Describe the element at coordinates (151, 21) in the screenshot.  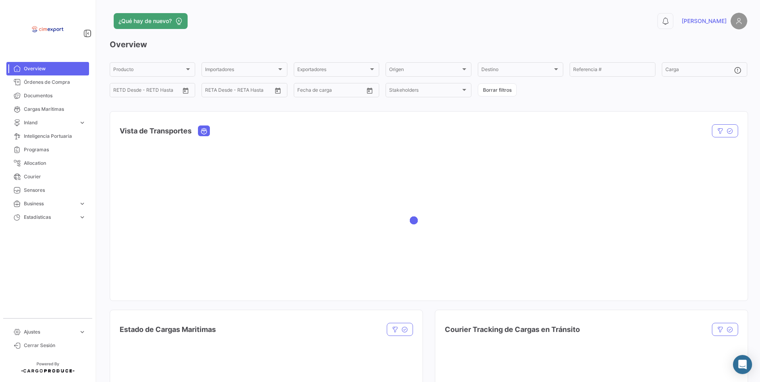
I see `button: ¿Qué hay de nuevo?` at that location.